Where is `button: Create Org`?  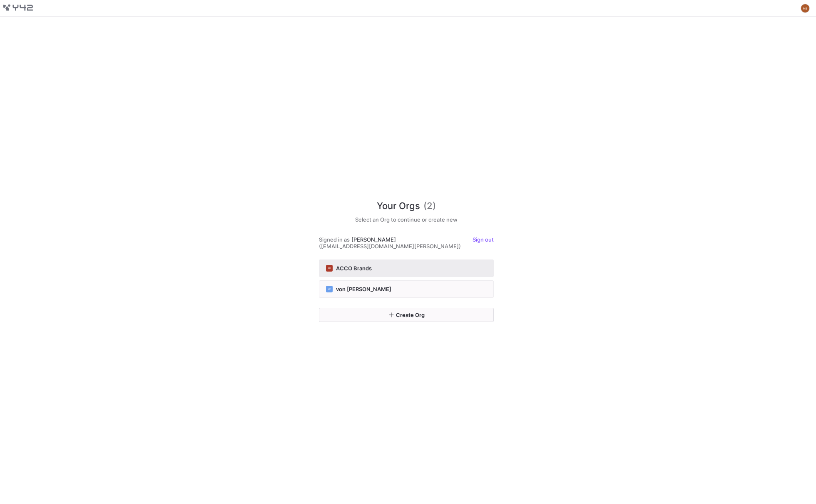
button: Create Org is located at coordinates (407, 315).